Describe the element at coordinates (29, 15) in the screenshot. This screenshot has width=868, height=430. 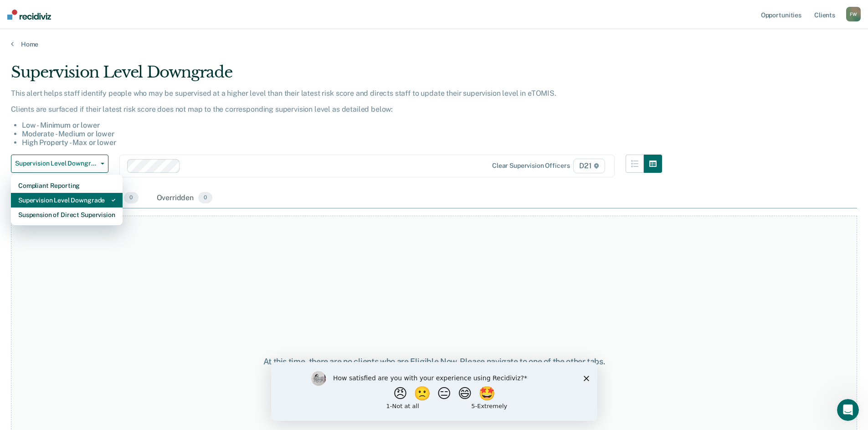
I see `img: Recidiviz` at that location.